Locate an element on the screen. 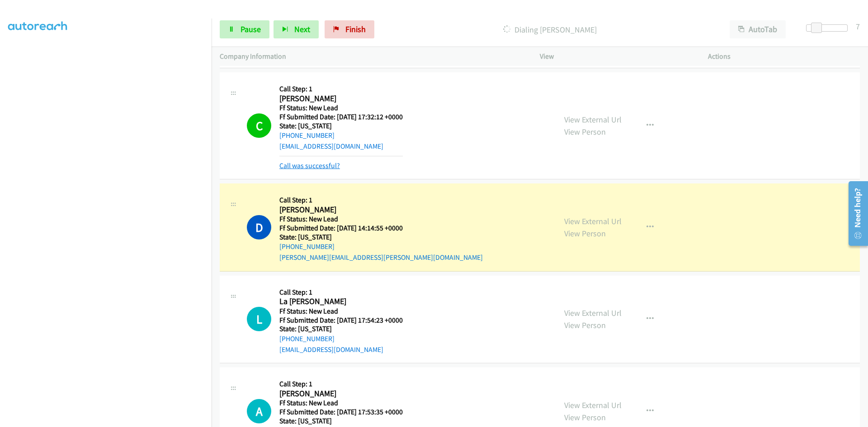 Image resolution: width=868 pixels, height=427 pixels. h1: D is located at coordinates (259, 227).